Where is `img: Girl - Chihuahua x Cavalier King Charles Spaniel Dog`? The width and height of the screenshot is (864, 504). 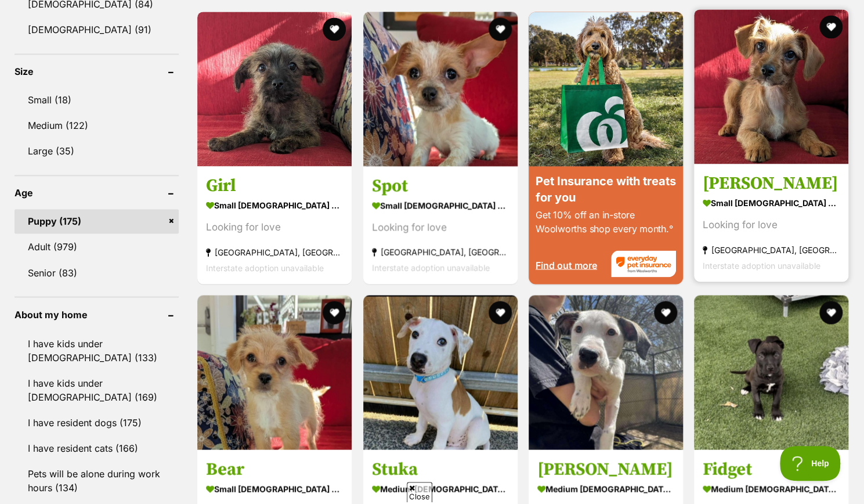 img: Girl - Chihuahua x Cavalier King Charles Spaniel Dog is located at coordinates (274, 89).